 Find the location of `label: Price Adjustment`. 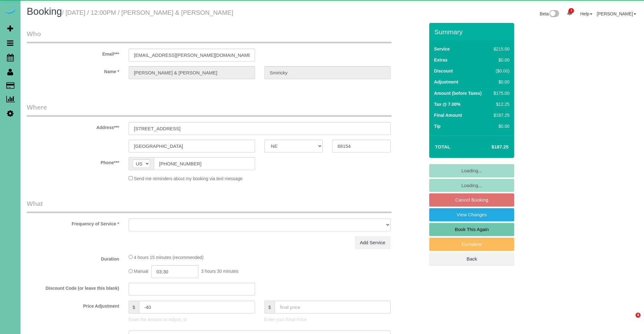

label: Price Adjustment is located at coordinates (73, 305).